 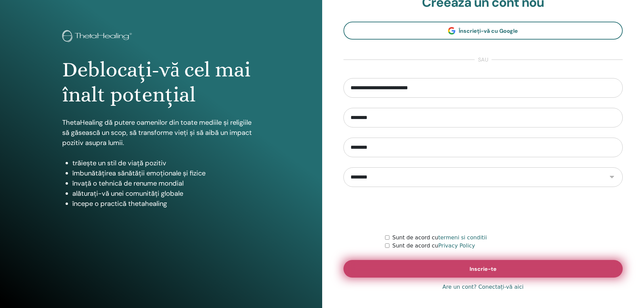 I want to click on button: Inscrie-te, so click(x=483, y=269).